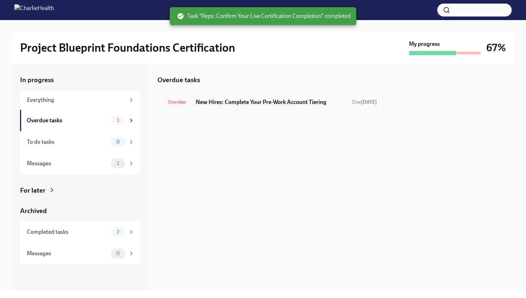 The width and height of the screenshot is (526, 298). What do you see at coordinates (264, 16) in the screenshot?
I see `span: Task "Reps: Confirm Your Live Certification Completion" completed` at bounding box center [264, 16].